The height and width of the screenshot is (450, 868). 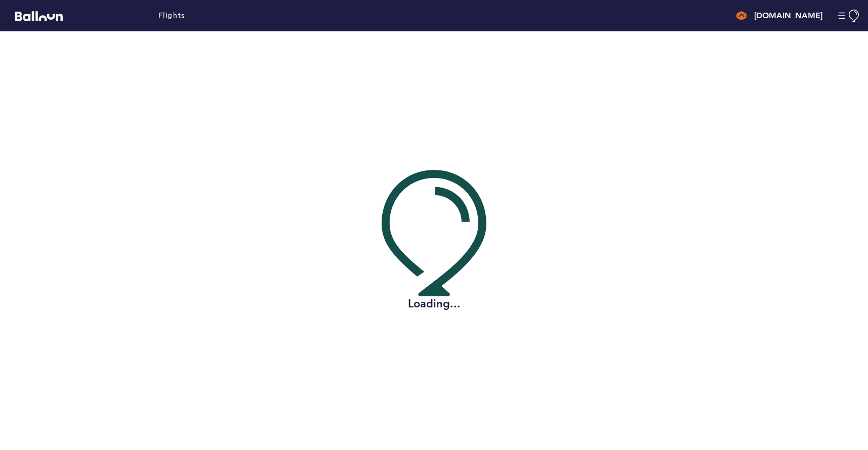 What do you see at coordinates (434, 304) in the screenshot?
I see `h2: Loading...` at bounding box center [434, 304].